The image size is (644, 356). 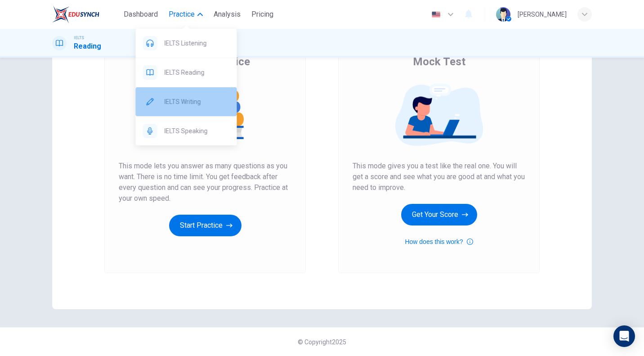 I want to click on span: This mode lets you answer as many questions as you want. There is no time limit. You get feedback..., so click(x=205, y=182).